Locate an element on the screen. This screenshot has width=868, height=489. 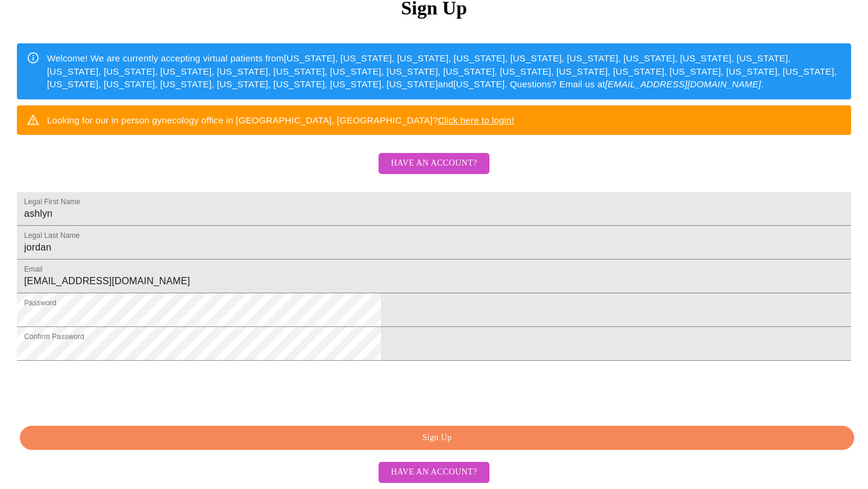
a: Click here to login! is located at coordinates (475, 120).